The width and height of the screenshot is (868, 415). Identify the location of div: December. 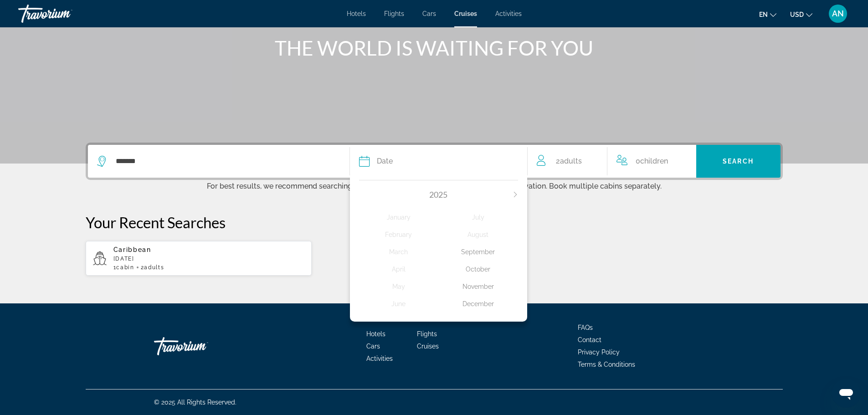
(478, 304).